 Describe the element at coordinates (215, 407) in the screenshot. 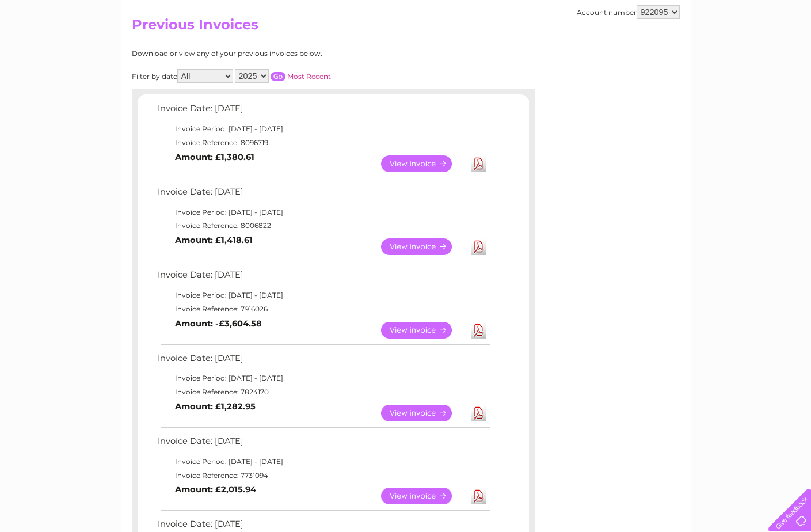

I see `b: Amount: £1,282.95` at that location.